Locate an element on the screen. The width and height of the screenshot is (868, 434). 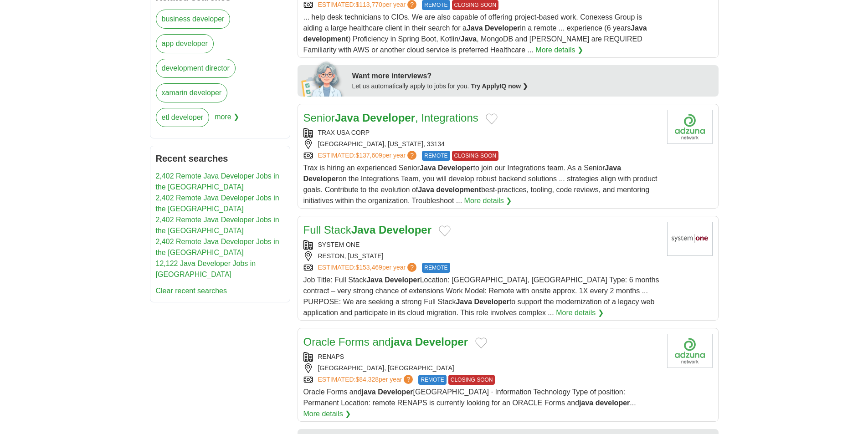
a: etl developer is located at coordinates (182, 118).